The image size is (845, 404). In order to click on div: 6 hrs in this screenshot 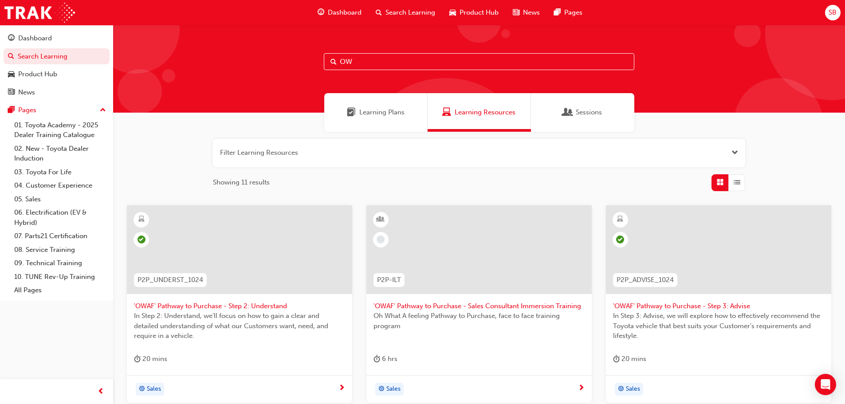, I will do `click(385, 359)`.